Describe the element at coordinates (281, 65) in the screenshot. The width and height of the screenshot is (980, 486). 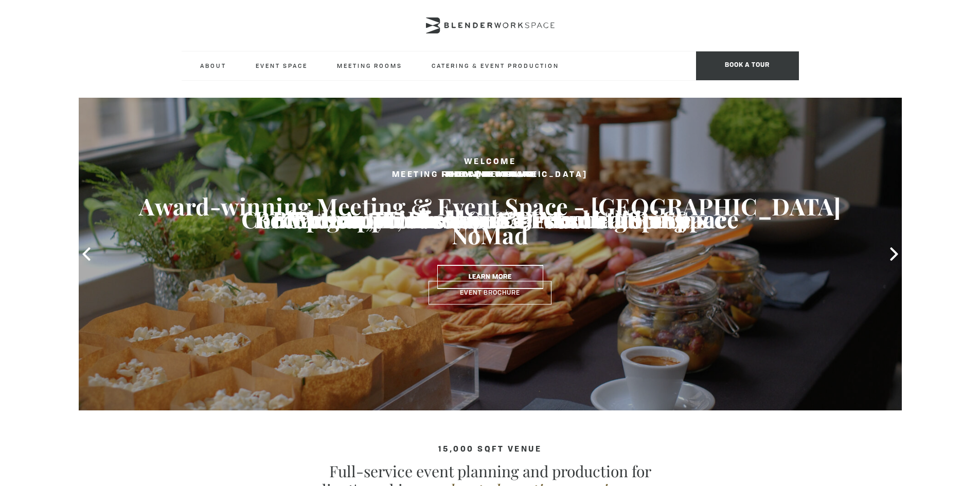
I see `a: Event Space` at that location.